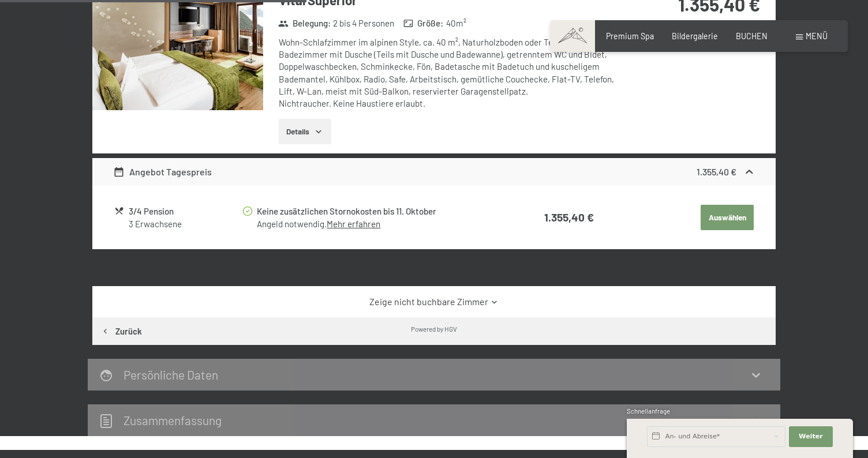 The image size is (868, 458). What do you see at coordinates (353, 224) in the screenshot?
I see `a: Mehr erfahren` at bounding box center [353, 224].